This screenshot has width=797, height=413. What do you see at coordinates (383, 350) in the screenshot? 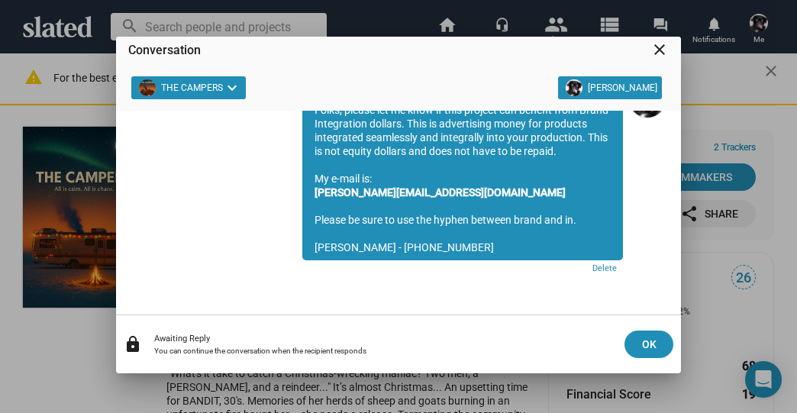
I see `div: You can continue the conversation when the recipient responds` at bounding box center [383, 350].